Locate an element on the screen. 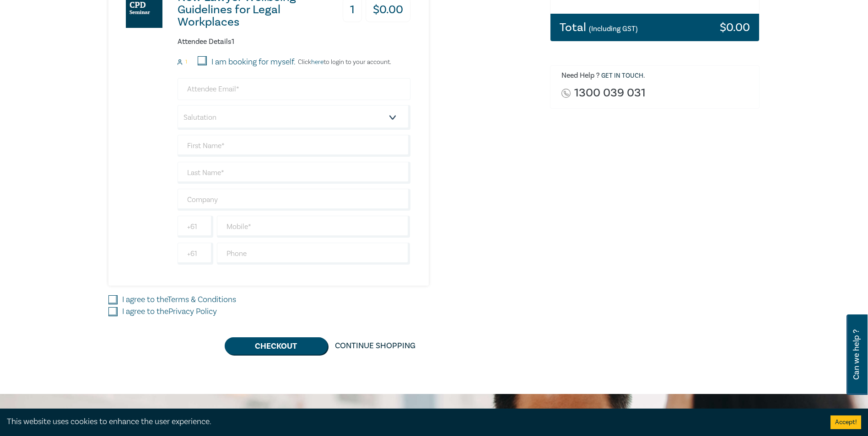 The height and width of the screenshot is (436, 868). a: Terms & Conditions is located at coordinates (202, 300).